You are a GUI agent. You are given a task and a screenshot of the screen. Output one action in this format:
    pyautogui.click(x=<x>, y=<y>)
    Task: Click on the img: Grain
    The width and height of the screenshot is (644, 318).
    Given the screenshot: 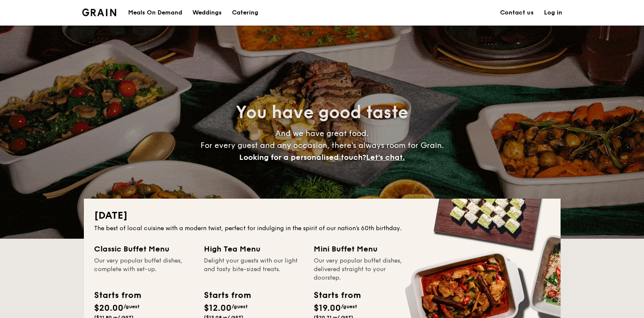 What is the action you would take?
    pyautogui.click(x=99, y=12)
    